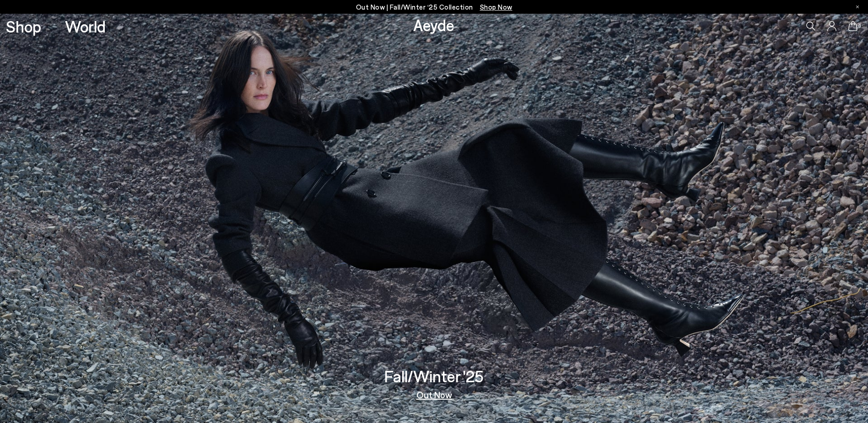 This screenshot has width=868, height=423. I want to click on a: Shop, so click(23, 26).